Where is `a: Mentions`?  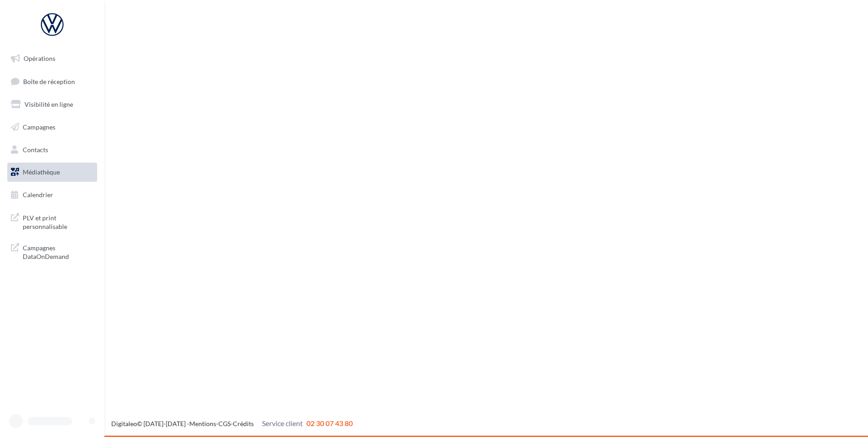
a: Mentions is located at coordinates (203, 423).